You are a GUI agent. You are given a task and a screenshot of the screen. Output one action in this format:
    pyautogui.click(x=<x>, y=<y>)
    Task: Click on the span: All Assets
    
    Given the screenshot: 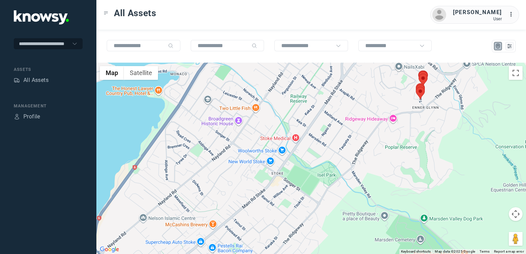 What is the action you would take?
    pyautogui.click(x=135, y=13)
    